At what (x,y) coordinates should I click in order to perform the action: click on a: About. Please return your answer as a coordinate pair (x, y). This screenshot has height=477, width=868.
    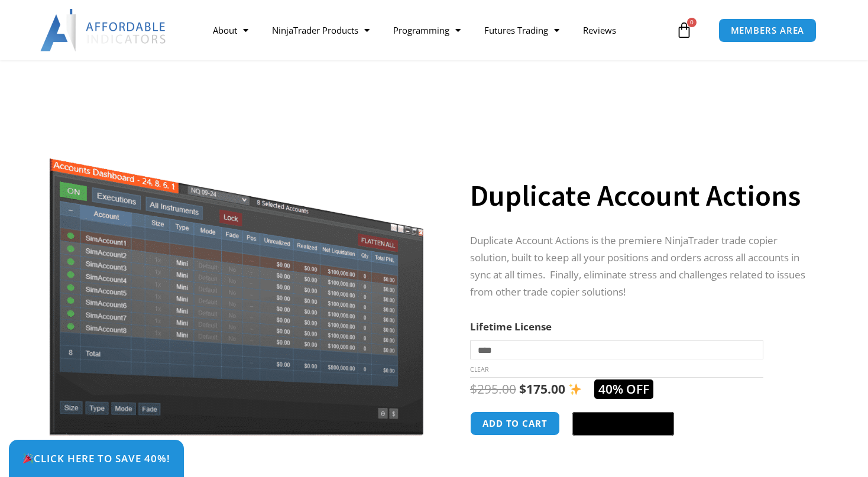
    Looking at the image, I should click on (231, 30).